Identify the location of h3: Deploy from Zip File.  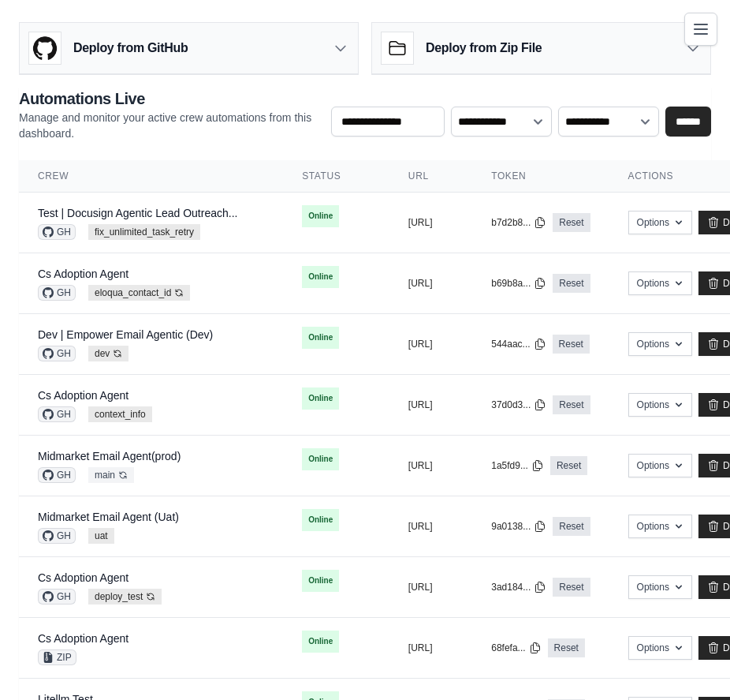
(483, 48).